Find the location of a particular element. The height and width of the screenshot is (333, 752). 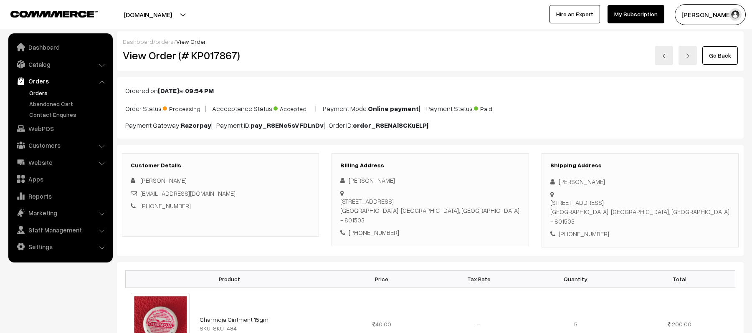

a: Website is located at coordinates (60, 162).